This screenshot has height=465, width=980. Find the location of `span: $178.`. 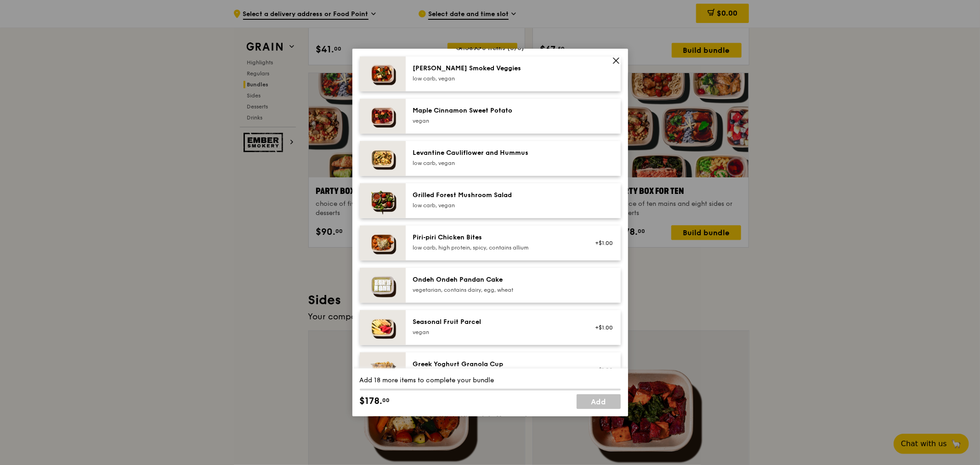

span: $178. is located at coordinates (371, 401).